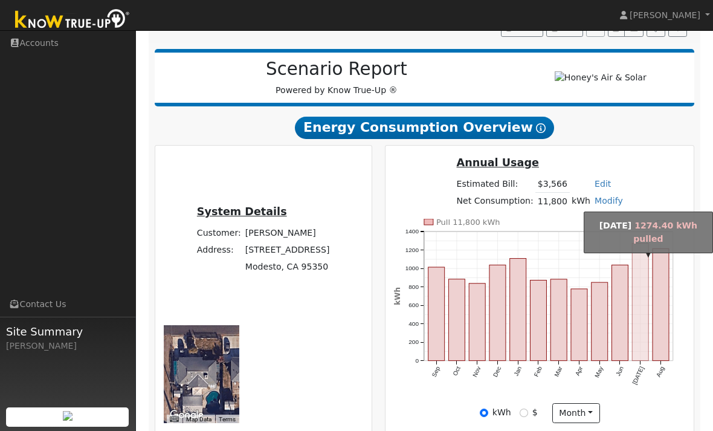 This screenshot has width=713, height=431. I want to click on u: System Details, so click(242, 212).